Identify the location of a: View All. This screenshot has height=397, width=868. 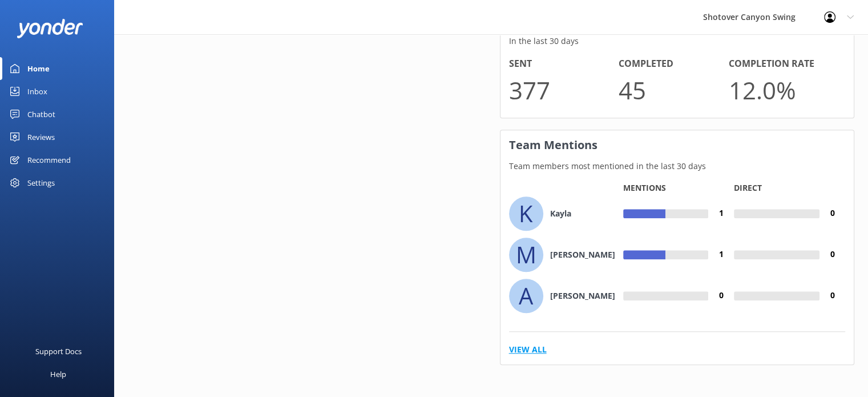
(528, 349).